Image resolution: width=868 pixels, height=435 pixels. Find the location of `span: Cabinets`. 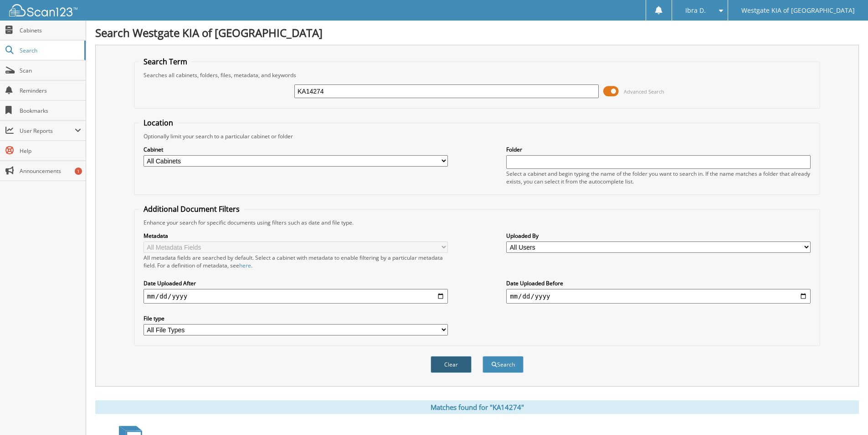

span: Cabinets is located at coordinates (50, 30).